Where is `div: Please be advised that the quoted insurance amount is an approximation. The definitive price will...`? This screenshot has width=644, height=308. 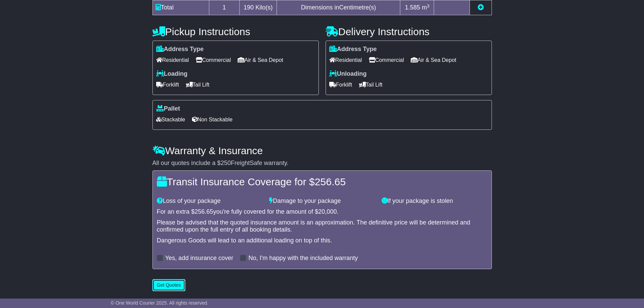
div: Please be advised that the quoted insurance amount is an approximation. The definitive price will... is located at coordinates (322, 226).